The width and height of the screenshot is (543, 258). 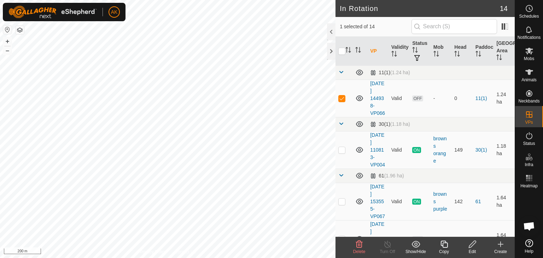 I want to click on a: Contact Us, so click(x=185, y=252).